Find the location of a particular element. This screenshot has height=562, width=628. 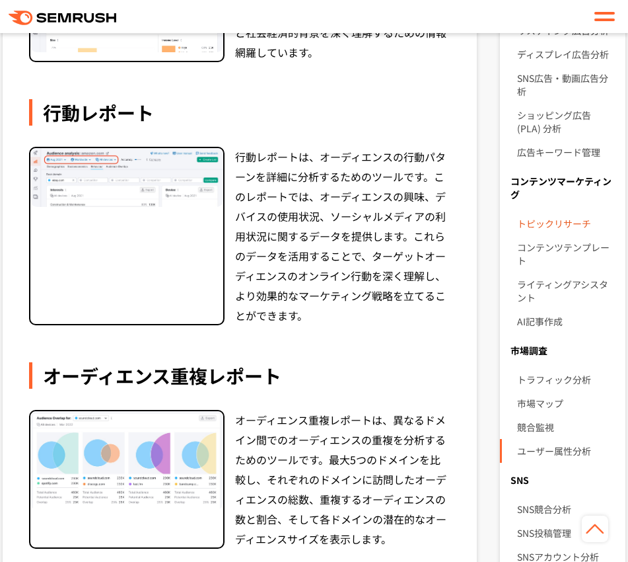

img: 行動レポート is located at coordinates (127, 178).